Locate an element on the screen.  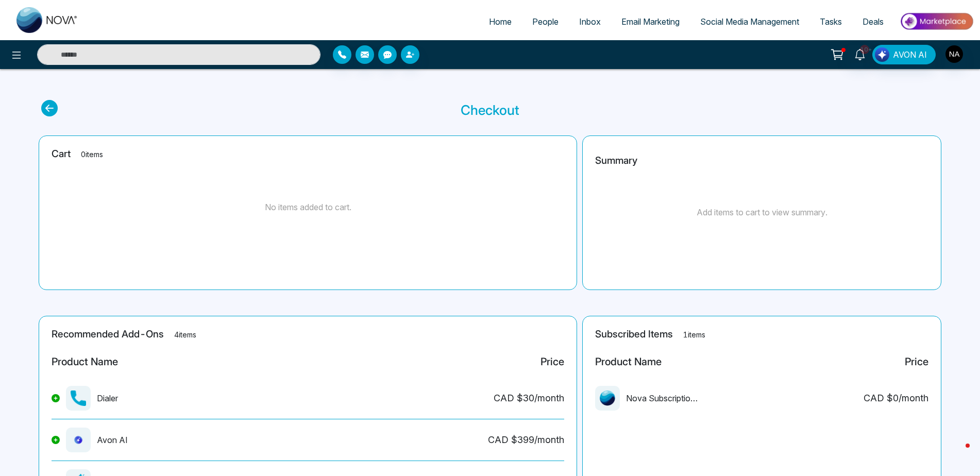
h2: Cart is located at coordinates (307, 154).